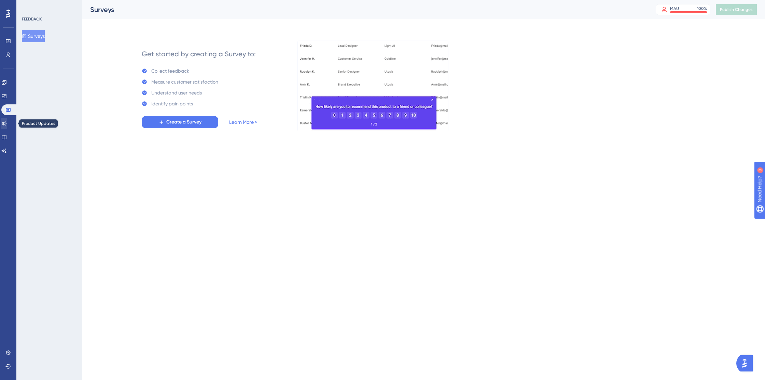 This screenshot has width=765, height=380. What do you see at coordinates (29, 6) in the screenshot?
I see `span: Need Help?` at bounding box center [29, 6].